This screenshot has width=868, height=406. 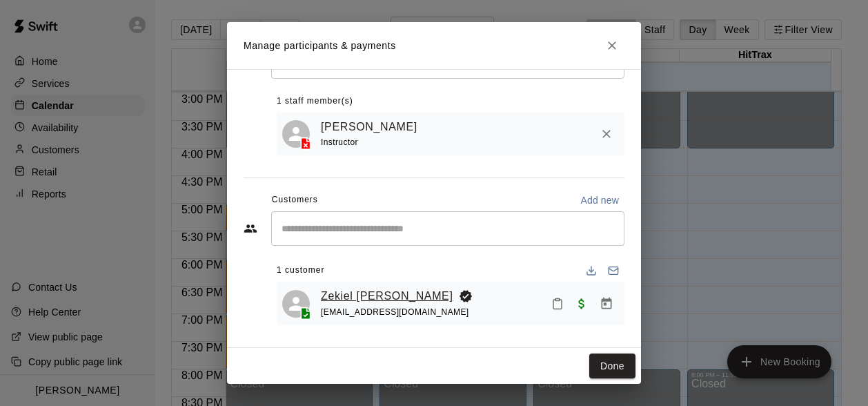 I want to click on button: Done, so click(x=612, y=366).